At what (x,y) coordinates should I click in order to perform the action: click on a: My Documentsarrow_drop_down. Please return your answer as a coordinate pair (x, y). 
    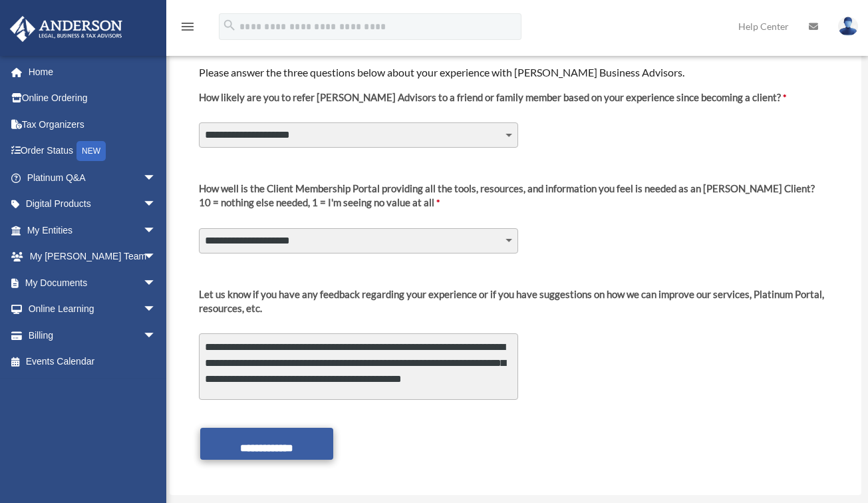
    Looking at the image, I should click on (92, 282).